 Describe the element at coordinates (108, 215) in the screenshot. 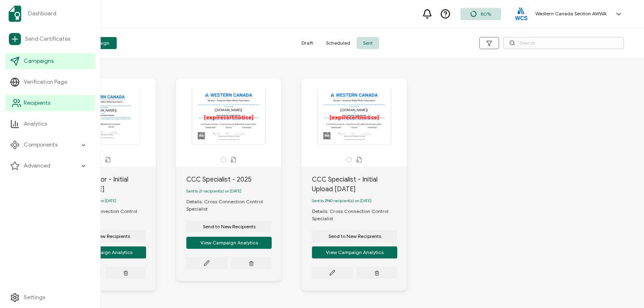

I see `div: Details: Cross Connection Control Instructor` at that location.